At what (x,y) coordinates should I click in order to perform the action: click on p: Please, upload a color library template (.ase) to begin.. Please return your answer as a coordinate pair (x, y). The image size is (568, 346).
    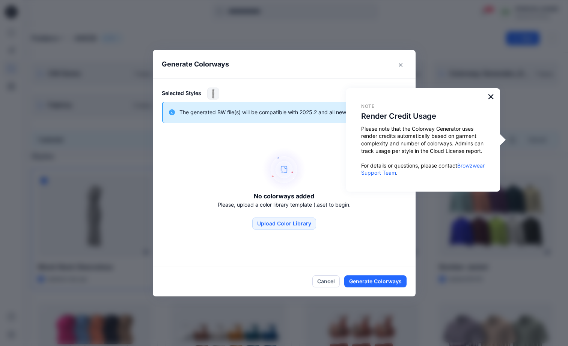
    Looking at the image, I should click on (284, 204).